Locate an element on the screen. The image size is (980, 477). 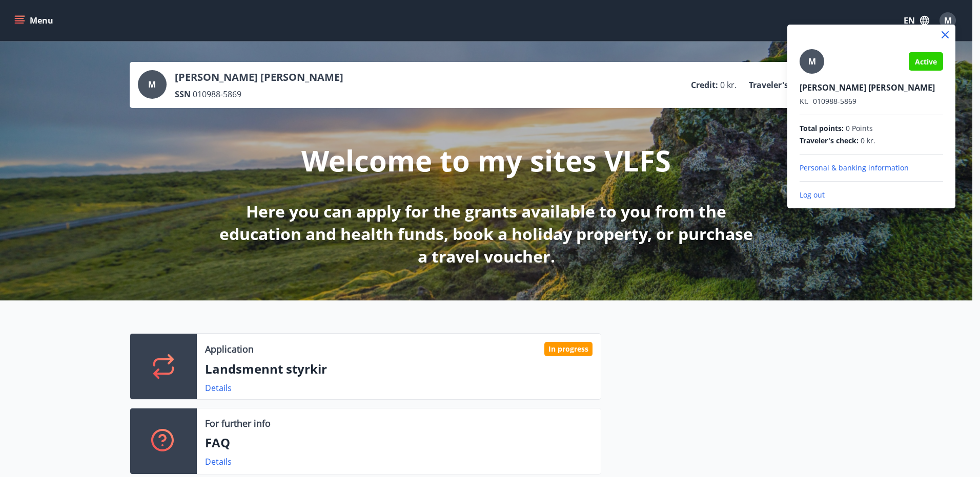
p: 010988-5869 is located at coordinates (871, 101).